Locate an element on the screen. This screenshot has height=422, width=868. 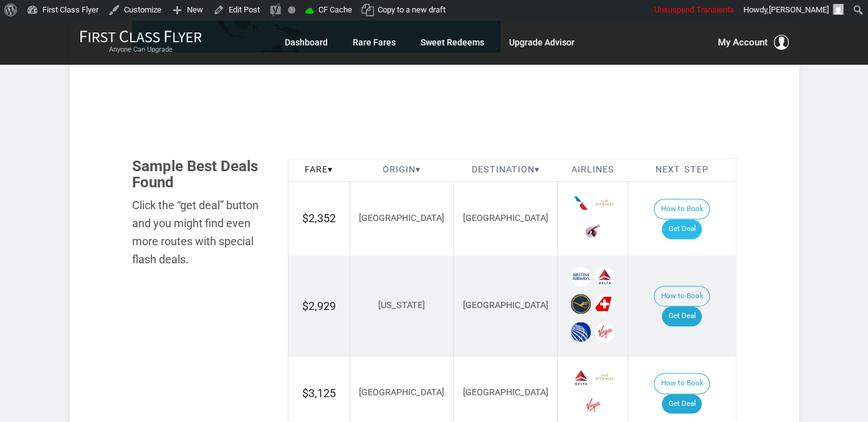
th: Destination is located at coordinates (506, 170).